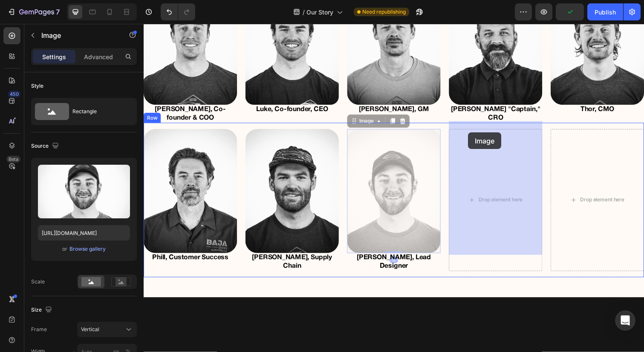 This screenshot has width=644, height=352. What do you see at coordinates (37, 86) in the screenshot?
I see `div: Style` at bounding box center [37, 86].